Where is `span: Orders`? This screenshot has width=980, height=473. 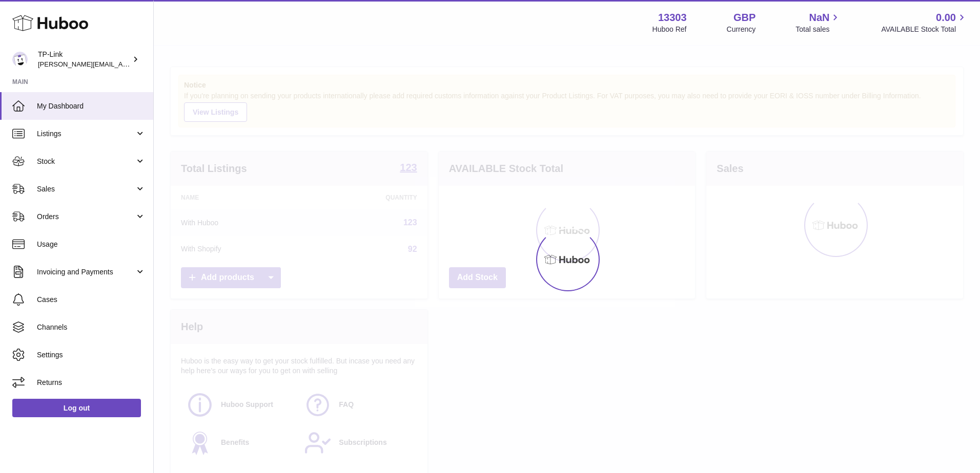 span: Orders is located at coordinates (86, 217).